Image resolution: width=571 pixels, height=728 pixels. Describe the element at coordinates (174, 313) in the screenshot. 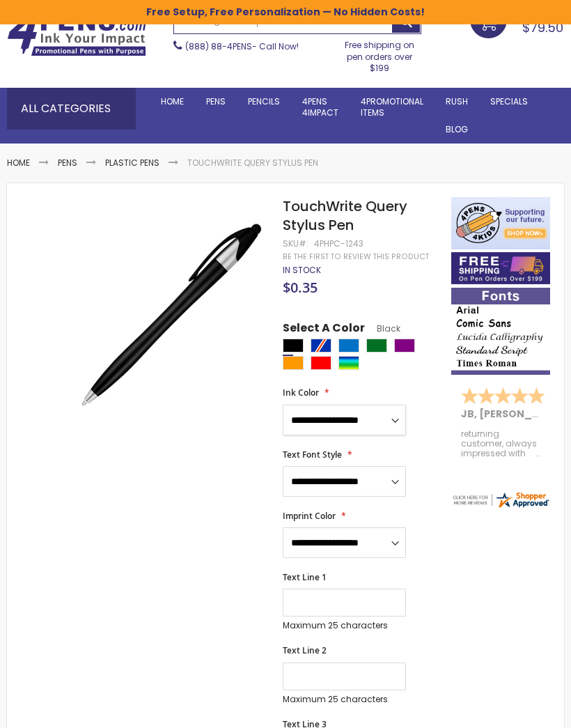

I see `img: touchwrite-query-stylus-pen-black_1.jpg` at that location.